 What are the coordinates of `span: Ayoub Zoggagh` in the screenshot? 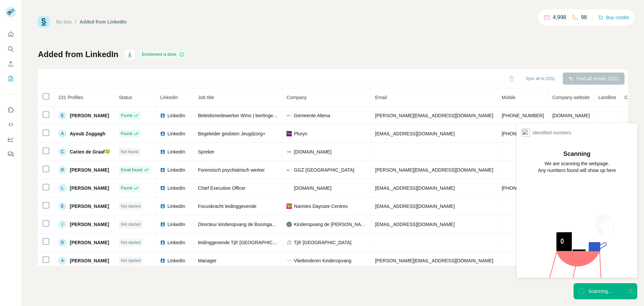 It's located at (88, 134).